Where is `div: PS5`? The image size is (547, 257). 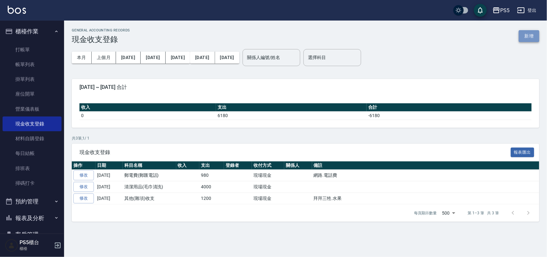
div: PS5 is located at coordinates (505, 10).